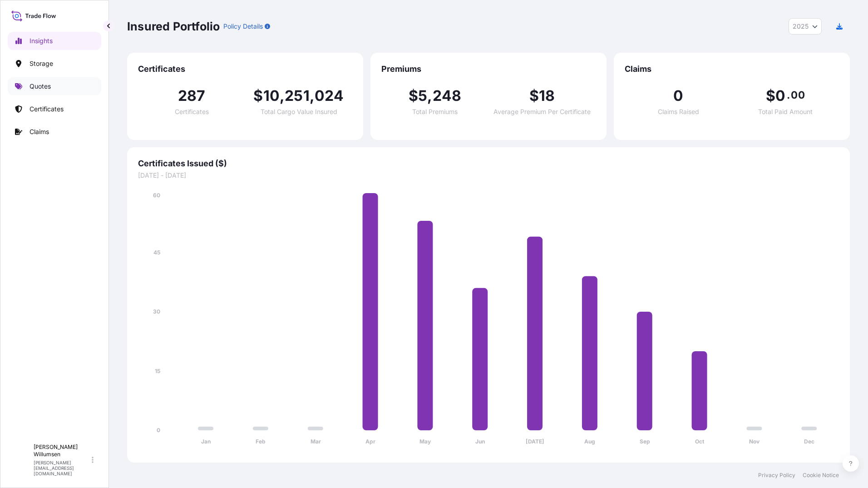  I want to click on span: 248, so click(447, 96).